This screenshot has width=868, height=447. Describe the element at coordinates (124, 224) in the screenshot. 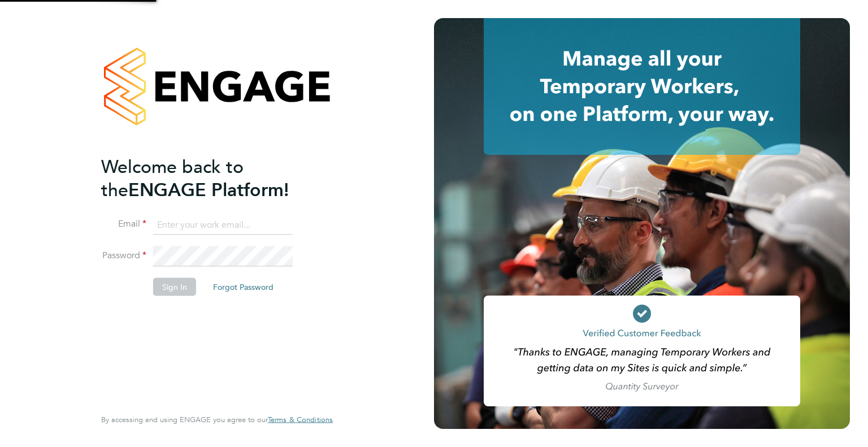

I see `label: Email` at that location.